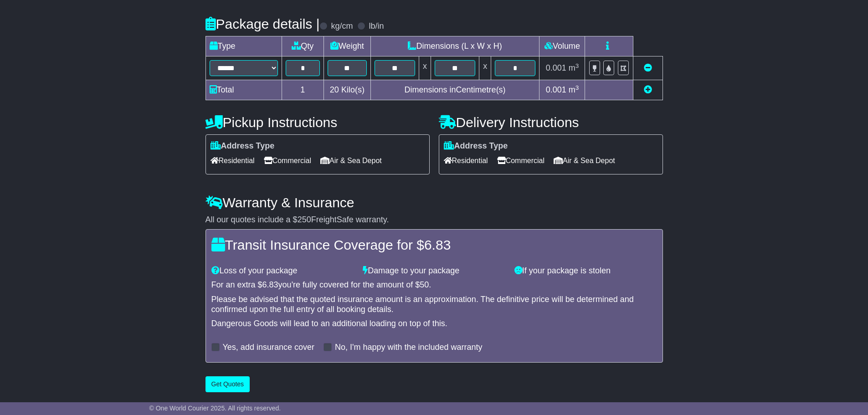 This screenshot has height=415, width=868. Describe the element at coordinates (434, 245) in the screenshot. I see `h4: Transit Insurance Coverage for $` at that location.